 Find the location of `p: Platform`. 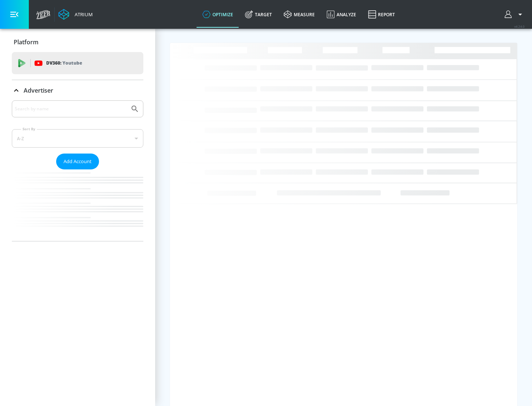

p: Platform is located at coordinates (26, 42).